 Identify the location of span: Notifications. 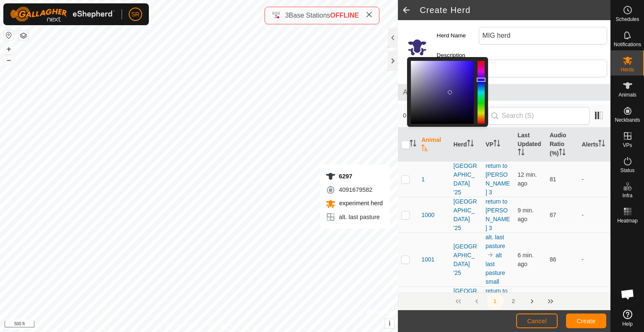
(627, 44).